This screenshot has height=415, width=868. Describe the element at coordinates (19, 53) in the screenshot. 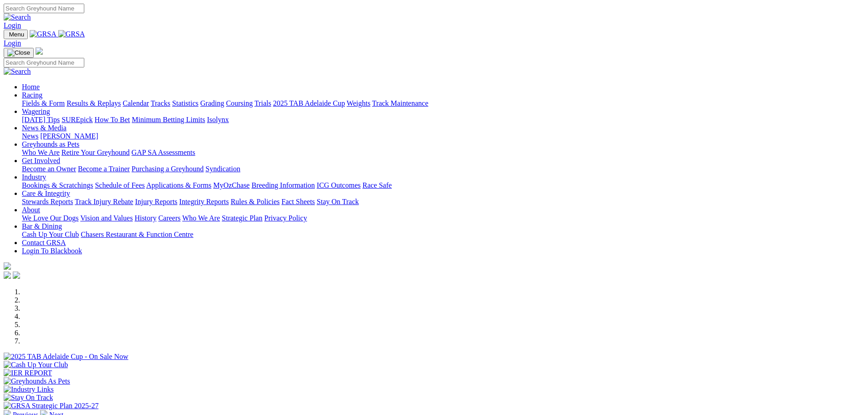

I see `img: Close` at that location.